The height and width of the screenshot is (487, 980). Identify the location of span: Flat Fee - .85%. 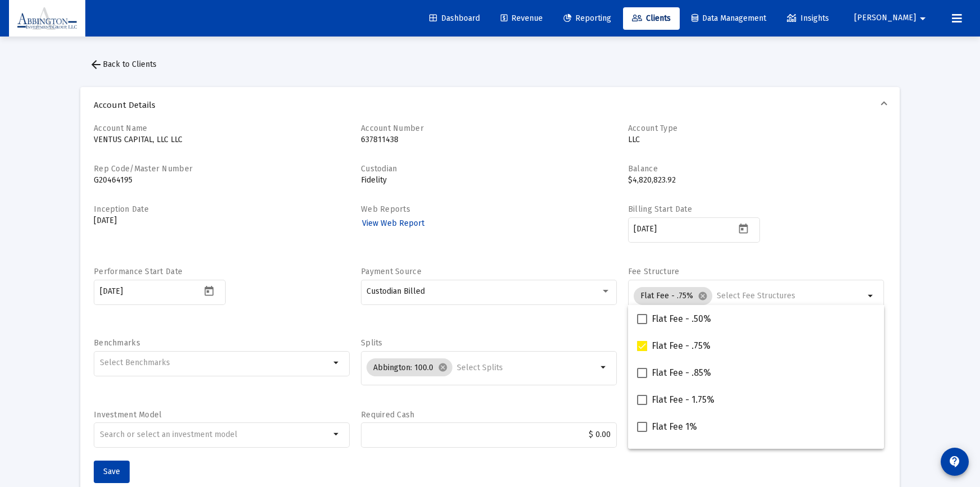
(681, 373).